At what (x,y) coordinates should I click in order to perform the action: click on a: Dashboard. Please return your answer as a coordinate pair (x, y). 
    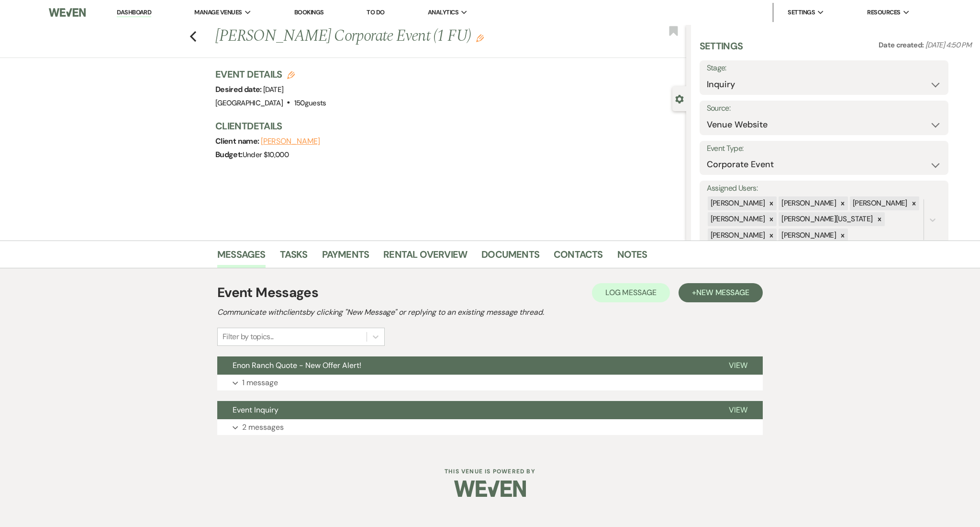
    Looking at the image, I should click on (134, 12).